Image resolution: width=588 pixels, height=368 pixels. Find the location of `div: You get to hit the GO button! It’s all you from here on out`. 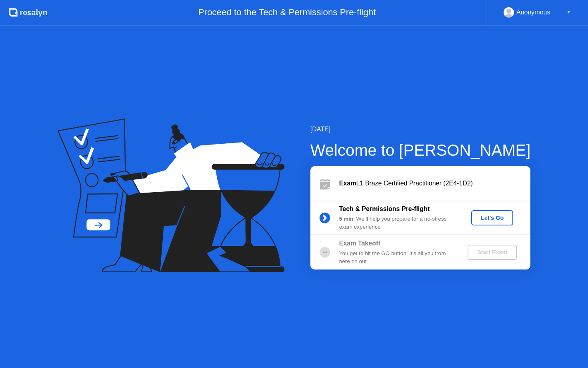

div: You get to hit the GO button! It’s all you from here on out is located at coordinates (396, 257).